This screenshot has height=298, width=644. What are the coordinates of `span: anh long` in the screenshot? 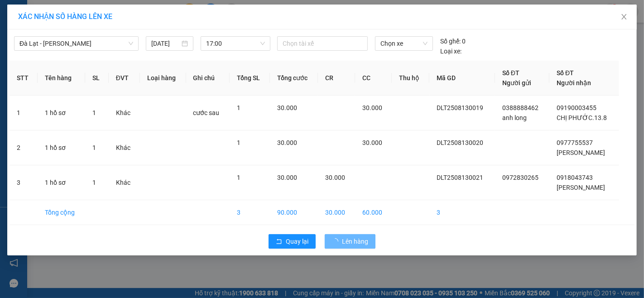 It's located at (514, 118).